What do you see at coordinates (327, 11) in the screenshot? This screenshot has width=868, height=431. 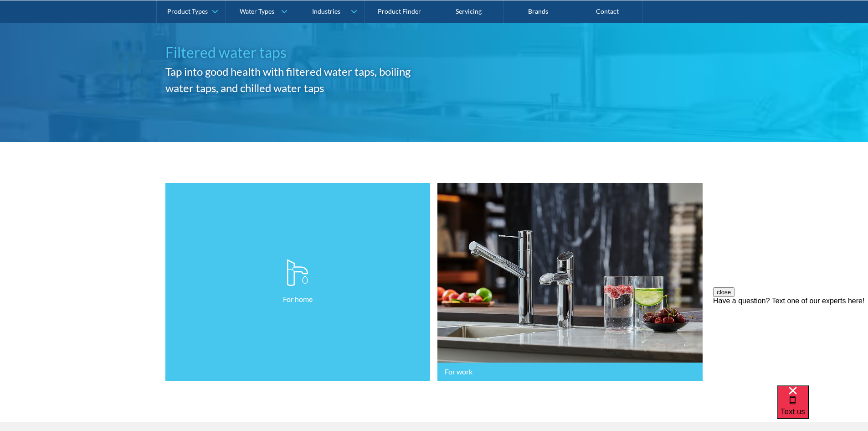 I see `div: Industries` at bounding box center [327, 11].